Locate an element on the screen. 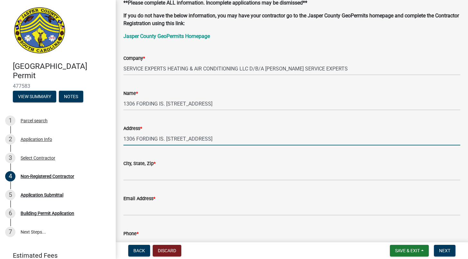 This screenshot has width=468, height=259. a: Jasper County GeoPermits Homepage is located at coordinates (167, 36).